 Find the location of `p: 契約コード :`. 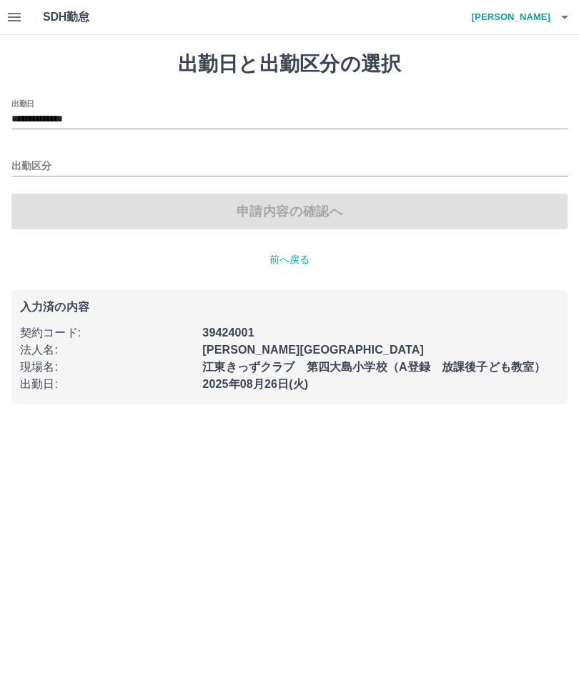

p: 契約コード : is located at coordinates (106, 333).